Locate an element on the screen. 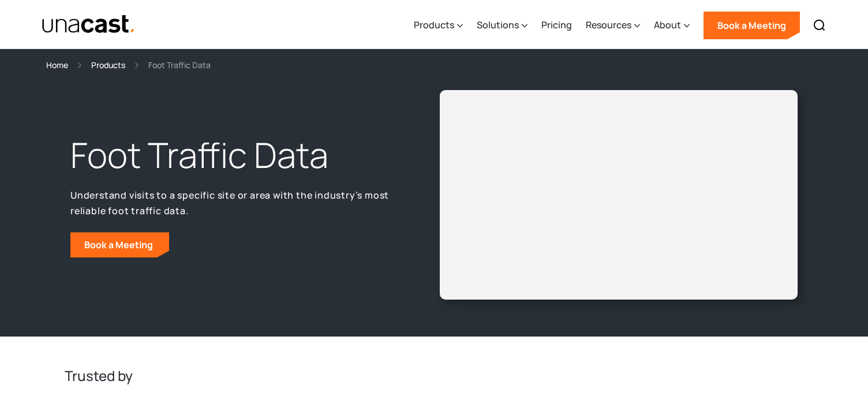  h1: Foot Traffic Data is located at coordinates (234, 155).